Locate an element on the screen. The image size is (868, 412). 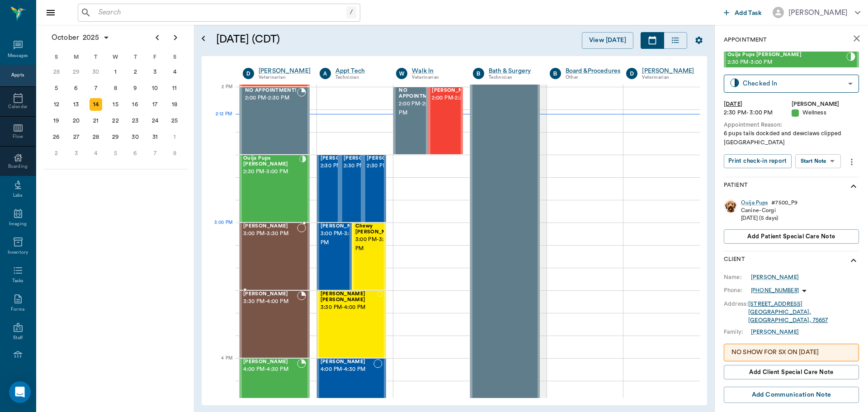
div: Sunday, October 19, 2025 is located at coordinates (56, 121).